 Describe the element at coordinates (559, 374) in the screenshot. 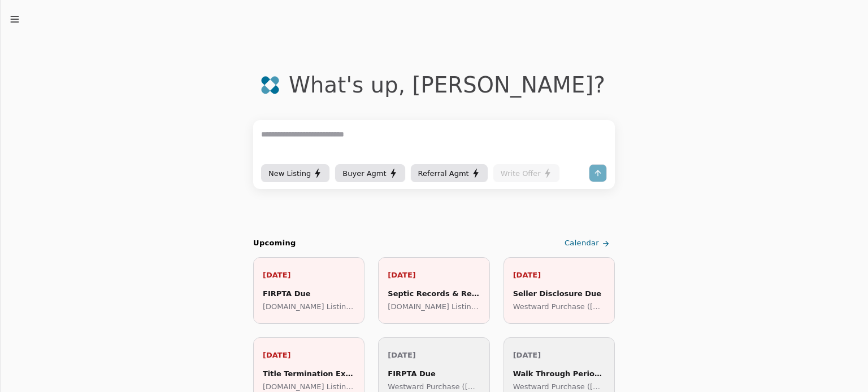

I see `div: Walk Through Period Begins` at that location.